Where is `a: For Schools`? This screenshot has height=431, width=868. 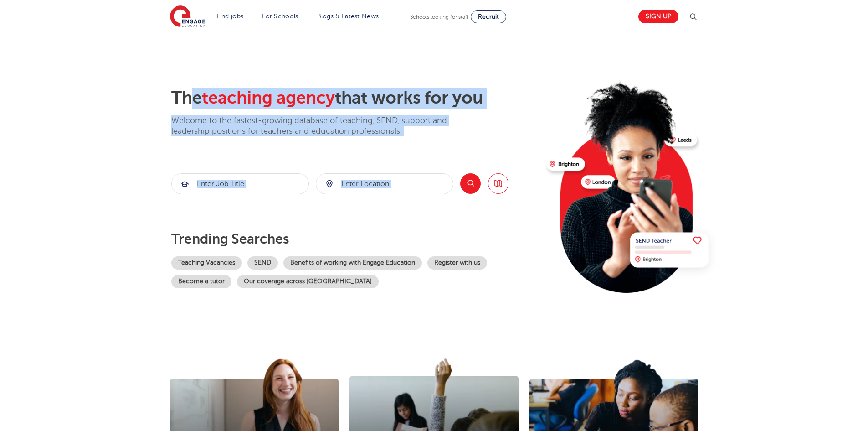
a: For Schools is located at coordinates (280, 16).